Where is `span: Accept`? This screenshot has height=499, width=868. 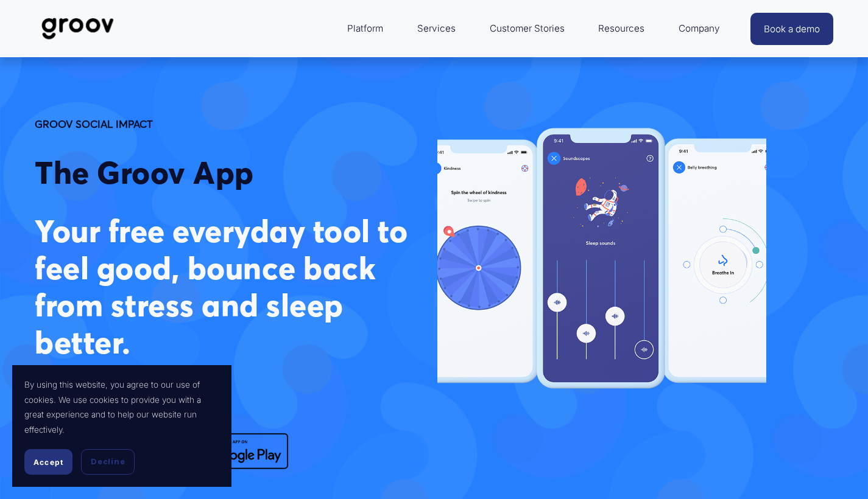 span: Accept is located at coordinates (48, 462).